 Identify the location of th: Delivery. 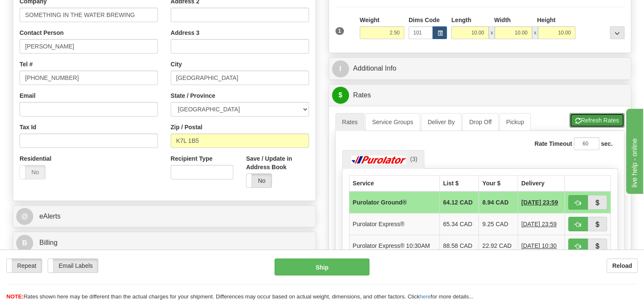
(541, 183).